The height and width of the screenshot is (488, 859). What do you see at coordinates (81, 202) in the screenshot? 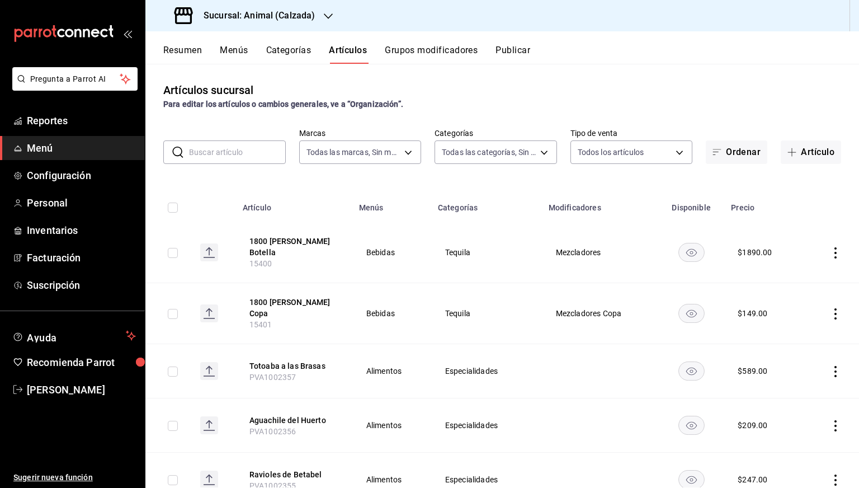
I see `span: Personal` at bounding box center [81, 202].